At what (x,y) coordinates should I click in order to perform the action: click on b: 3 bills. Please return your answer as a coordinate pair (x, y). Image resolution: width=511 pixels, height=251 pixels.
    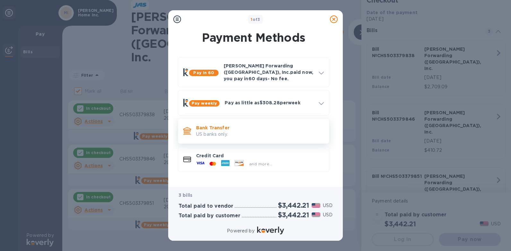
    Looking at the image, I should click on (185, 195).